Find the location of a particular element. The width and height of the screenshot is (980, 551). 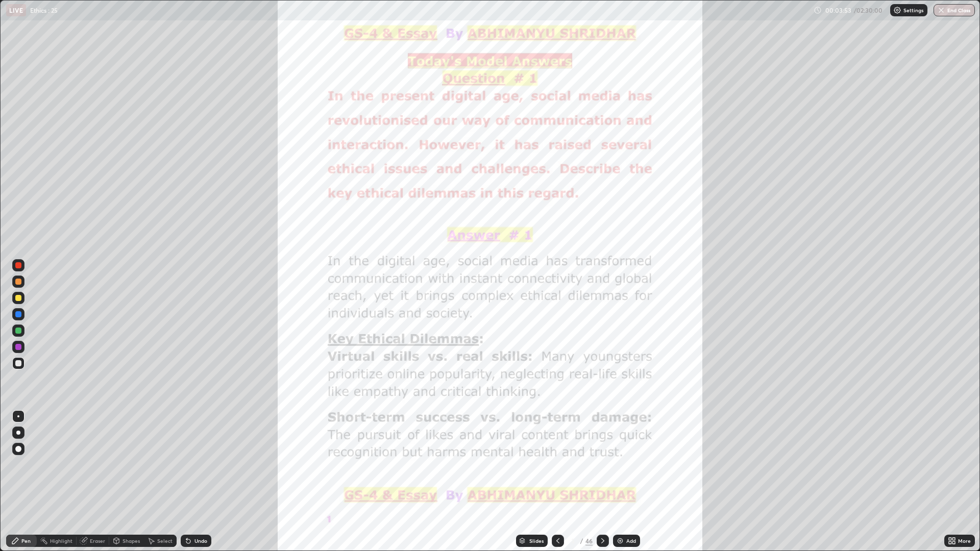

div: More is located at coordinates (964, 541).